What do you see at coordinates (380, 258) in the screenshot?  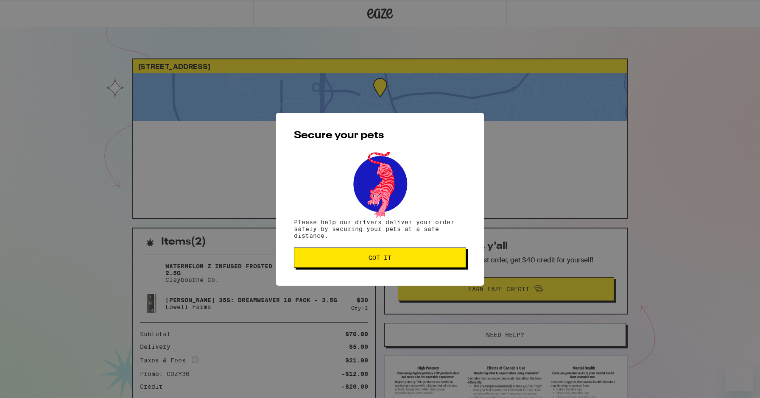 I see `button: Got it` at bounding box center [380, 258].